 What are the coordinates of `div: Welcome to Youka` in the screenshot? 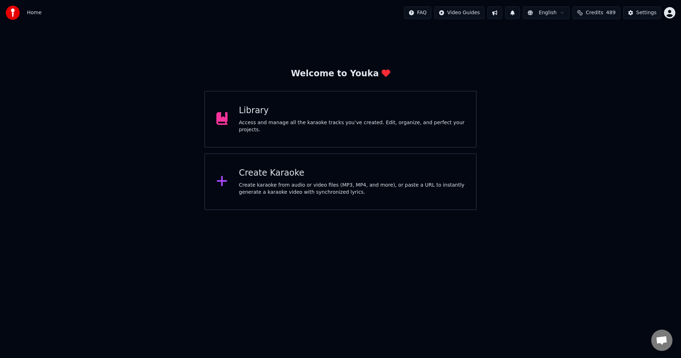 It's located at (341, 74).